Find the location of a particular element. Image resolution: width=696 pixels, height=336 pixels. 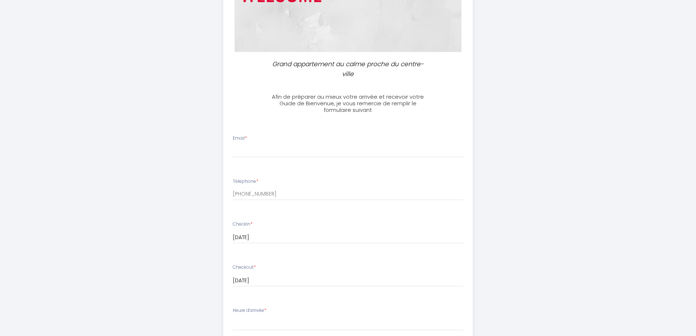

label: Checkin is located at coordinates (243, 224).